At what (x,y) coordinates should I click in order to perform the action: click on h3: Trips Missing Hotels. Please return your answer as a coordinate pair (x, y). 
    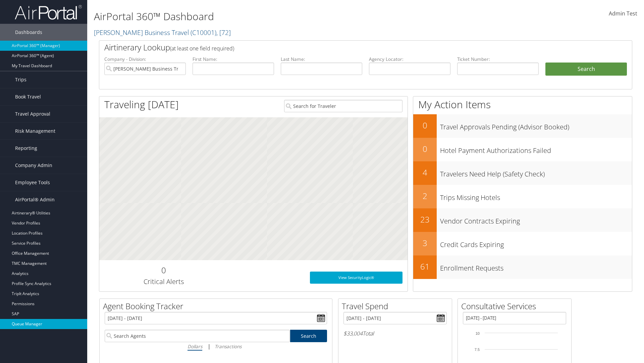
    Looking at the image, I should click on (536, 196).